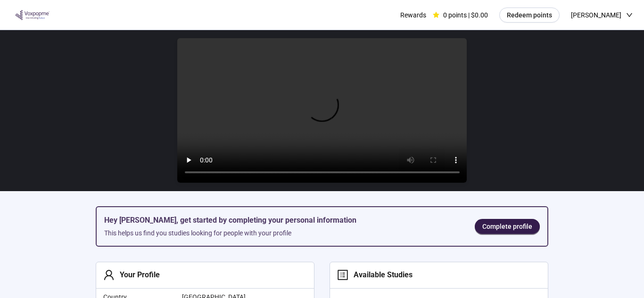 The width and height of the screenshot is (644, 298). What do you see at coordinates (282, 233) in the screenshot?
I see `div: This helps us find you studies looking for people with your profile` at bounding box center [282, 233].